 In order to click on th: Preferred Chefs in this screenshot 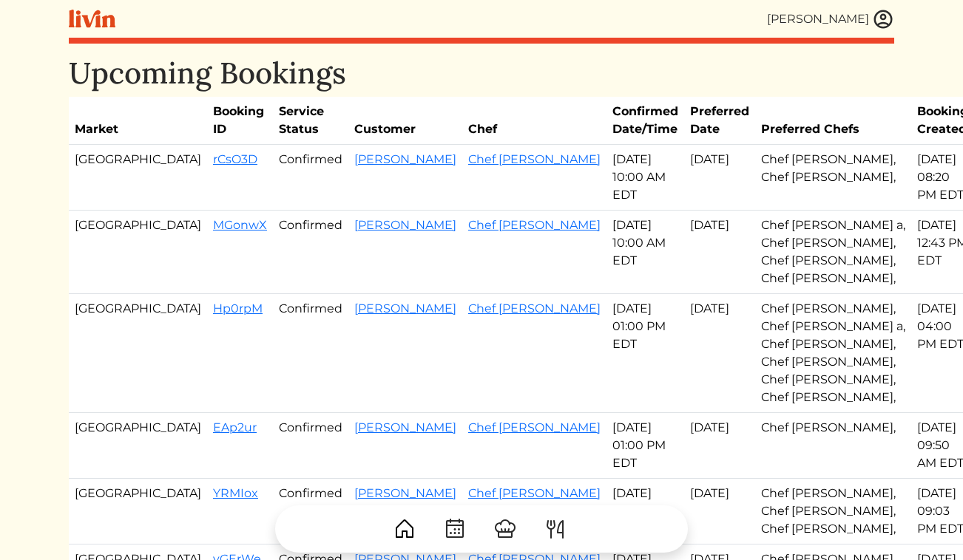, I will do `click(833, 120)`.